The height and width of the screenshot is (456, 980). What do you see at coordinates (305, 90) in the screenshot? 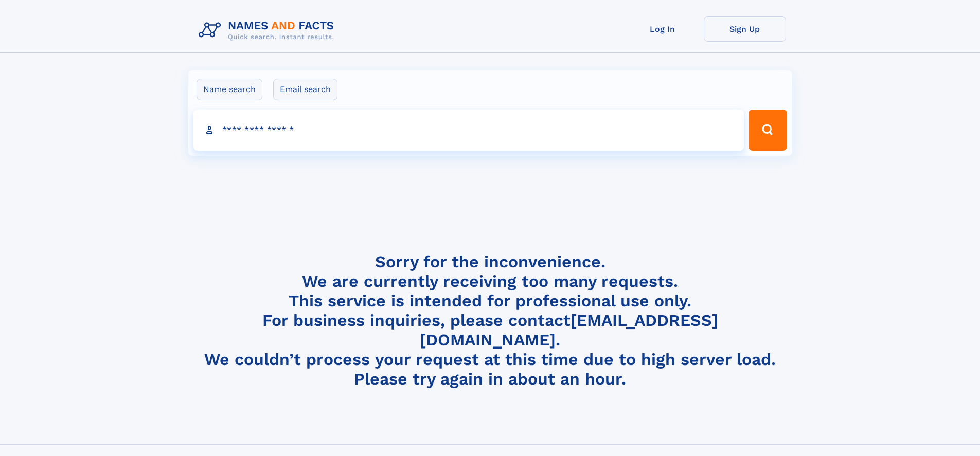
I see `label: Email search` at bounding box center [305, 90].